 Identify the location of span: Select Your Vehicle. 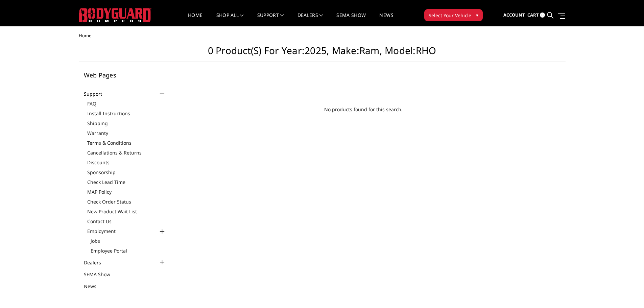
(450, 15).